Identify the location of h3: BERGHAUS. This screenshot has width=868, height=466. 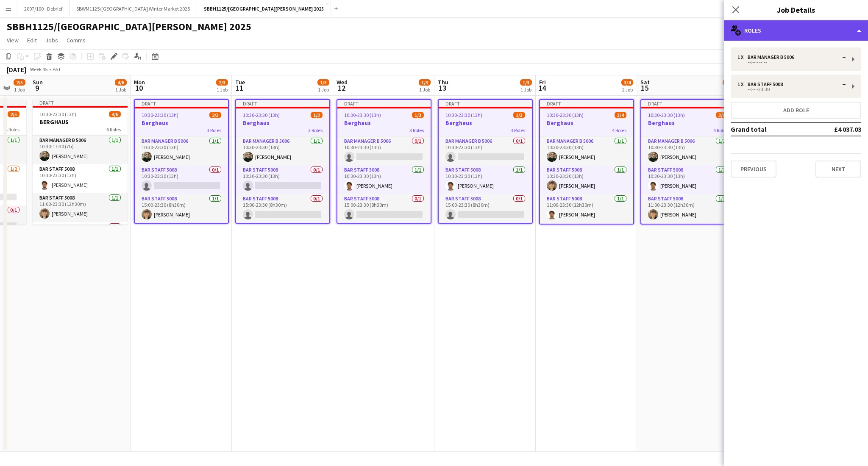
(80, 122).